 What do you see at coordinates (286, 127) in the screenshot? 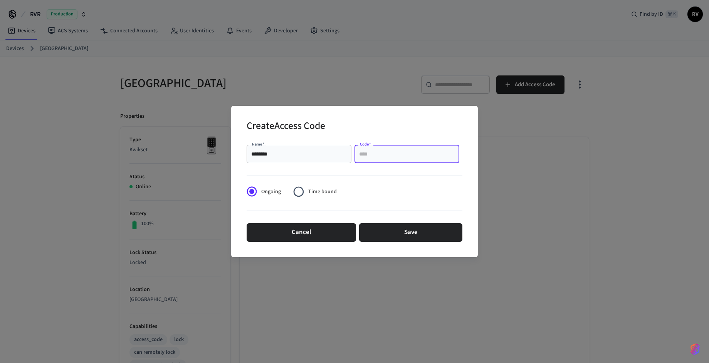
I see `h2: Create Access Code` at bounding box center [286, 127].